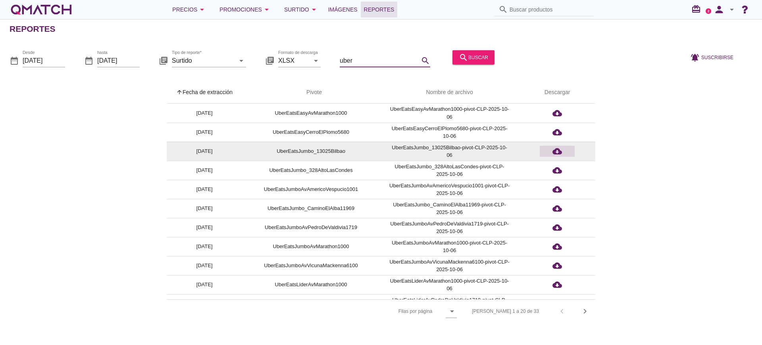  Describe the element at coordinates (711, 57) in the screenshot. I see `button: Suscribirse` at that location.